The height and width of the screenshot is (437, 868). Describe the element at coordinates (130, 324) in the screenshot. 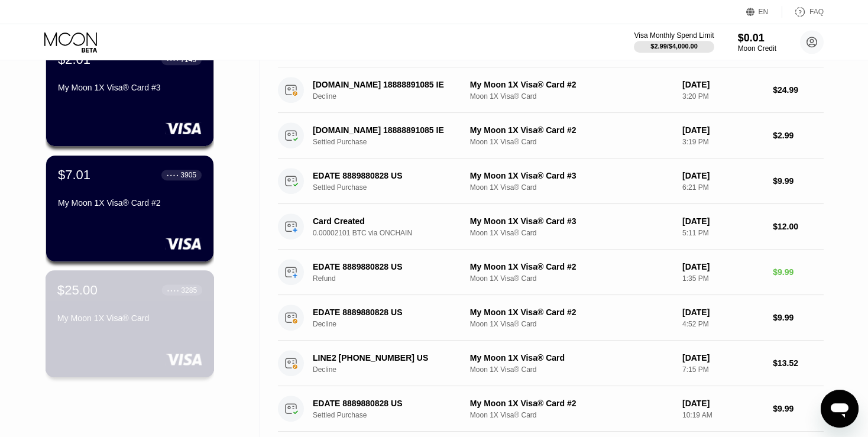

I see `div: $25.00● ● ● ●3285My Moon 1X Visa® Card` at that location.